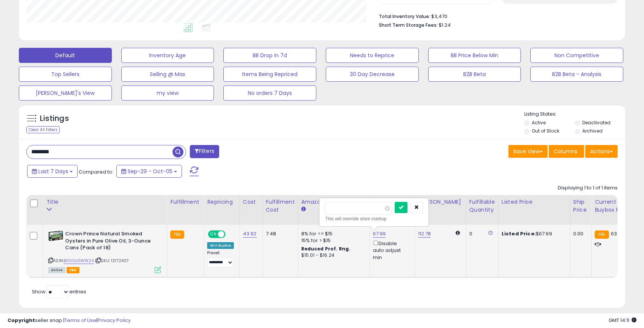 This screenshot has width=644, height=328. What do you see at coordinates (596, 122) in the screenshot?
I see `label: Deactivated` at bounding box center [596, 122].